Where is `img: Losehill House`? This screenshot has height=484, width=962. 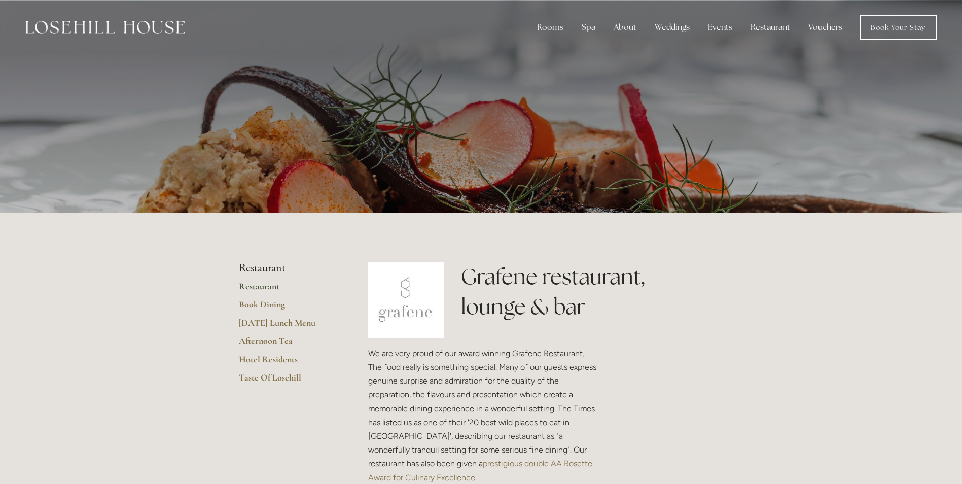
img: Losehill House is located at coordinates (105, 27).